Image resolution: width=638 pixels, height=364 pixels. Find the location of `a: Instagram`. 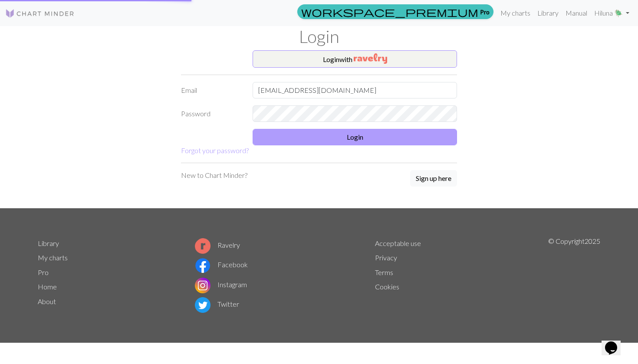

a: Instagram is located at coordinates (221, 284).